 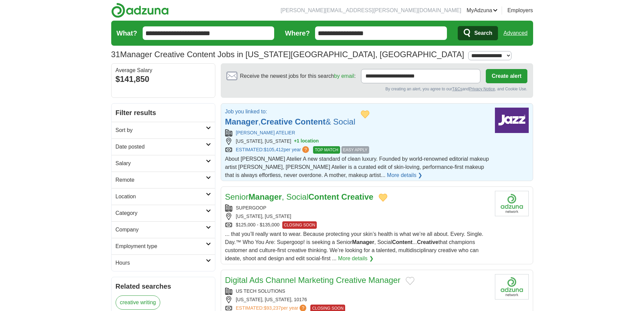 I want to click on h2: Related searches, so click(x=164, y=287).